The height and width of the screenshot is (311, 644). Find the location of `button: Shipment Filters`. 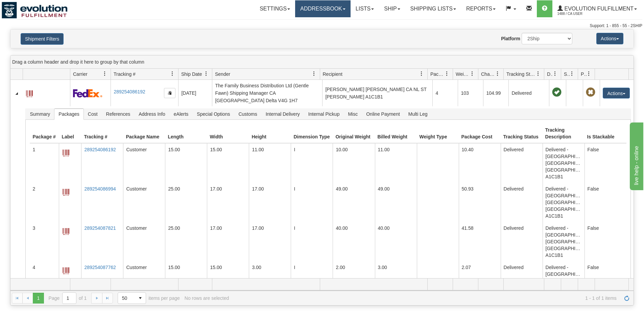

button: Shipment Filters is located at coordinates (42, 39).